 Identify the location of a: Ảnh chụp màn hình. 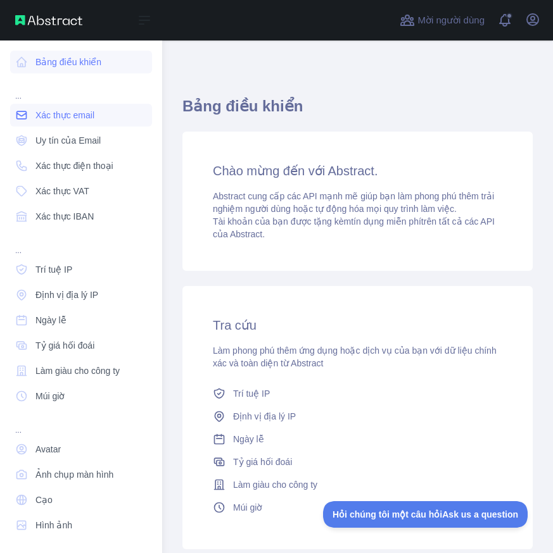
(81, 475).